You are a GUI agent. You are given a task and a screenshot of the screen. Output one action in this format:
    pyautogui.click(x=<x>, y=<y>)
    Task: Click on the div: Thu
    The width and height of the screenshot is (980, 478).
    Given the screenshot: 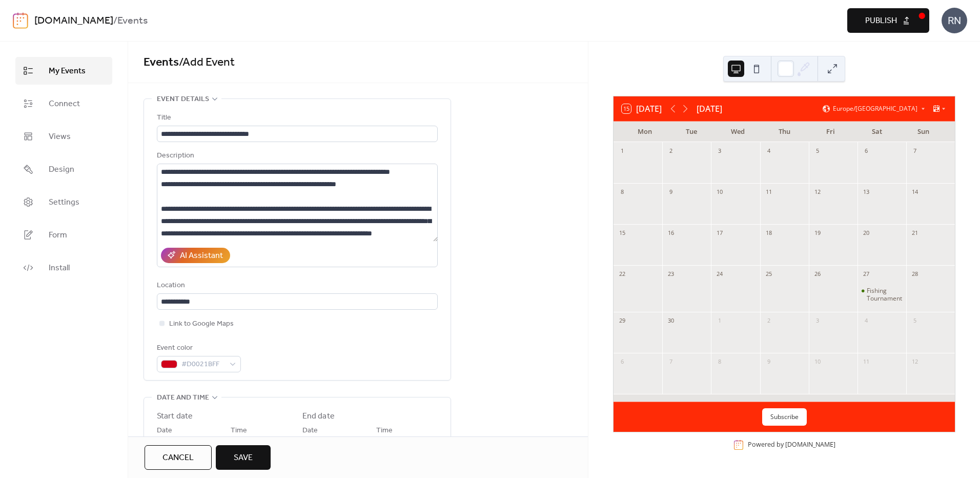 What is the action you would take?
    pyautogui.click(x=784, y=131)
    